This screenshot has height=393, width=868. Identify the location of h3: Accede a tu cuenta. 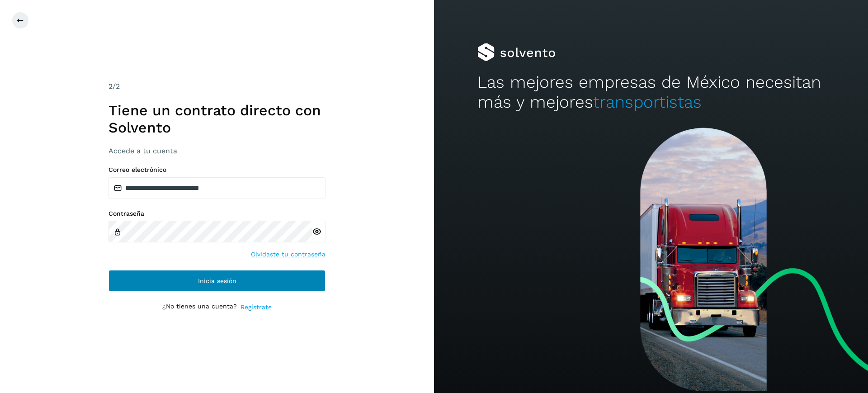
(217, 151).